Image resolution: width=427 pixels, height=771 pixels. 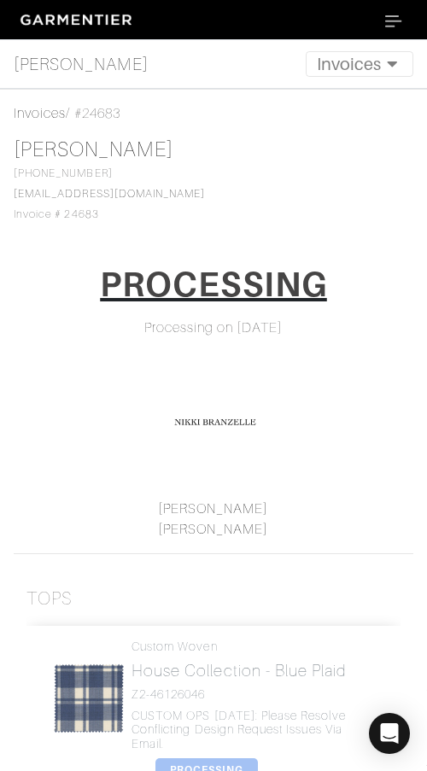 What do you see at coordinates (389, 734) in the screenshot?
I see `div: Open Intercom Messenger` at bounding box center [389, 734].